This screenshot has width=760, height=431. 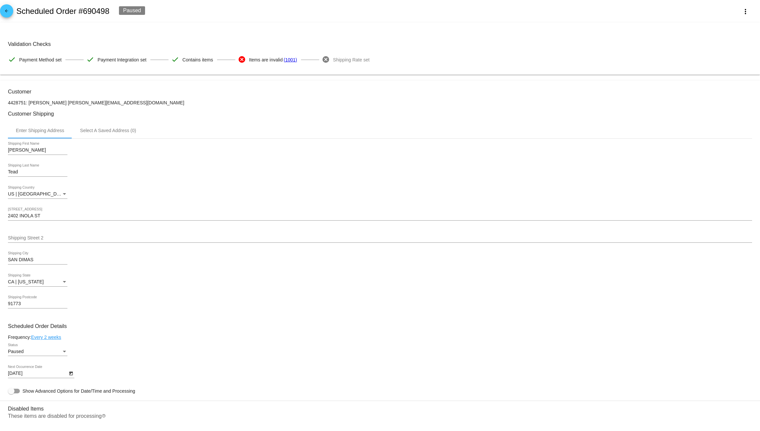 What do you see at coordinates (380, 92) in the screenshot?
I see `h3: Customer` at bounding box center [380, 92].